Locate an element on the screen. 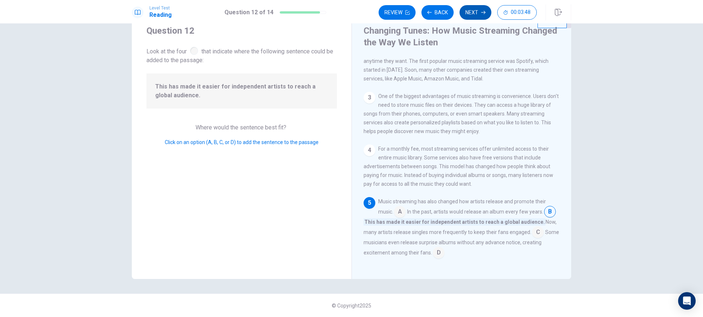 The height and width of the screenshot is (317, 703). button: Next is located at coordinates (475, 12).